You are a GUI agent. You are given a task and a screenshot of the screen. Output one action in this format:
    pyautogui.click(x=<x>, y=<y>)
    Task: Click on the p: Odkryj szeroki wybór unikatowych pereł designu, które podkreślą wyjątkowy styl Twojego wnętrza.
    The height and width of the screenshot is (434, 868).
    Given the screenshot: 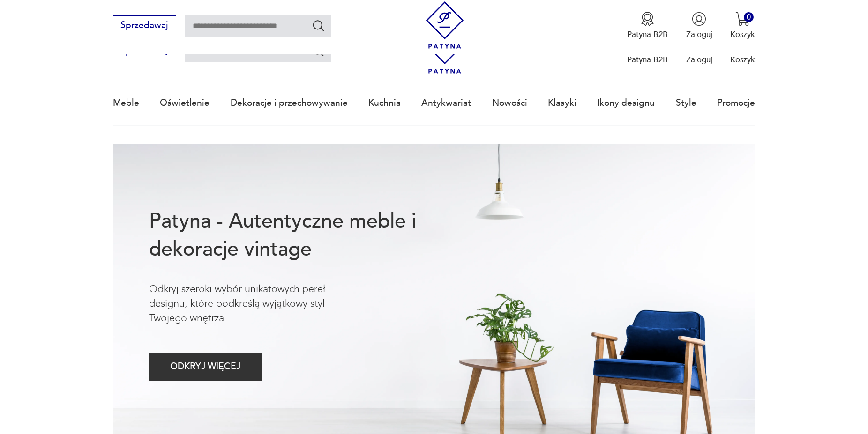 What is the action you would take?
    pyautogui.click(x=256, y=303)
    